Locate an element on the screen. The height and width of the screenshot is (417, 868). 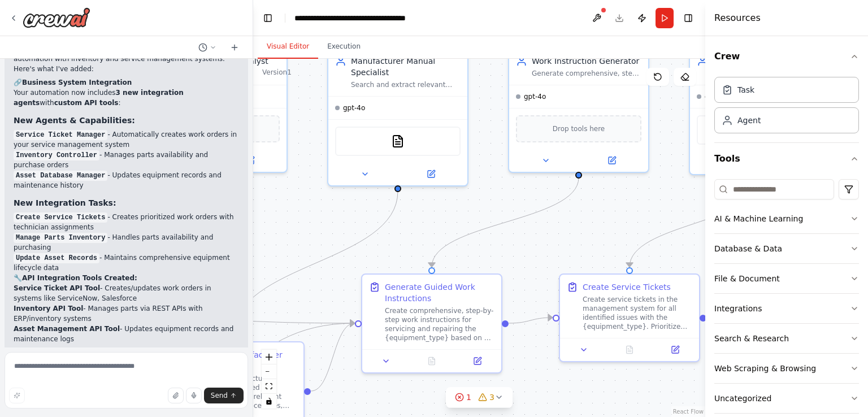
div: Integrations is located at coordinates (738, 309).